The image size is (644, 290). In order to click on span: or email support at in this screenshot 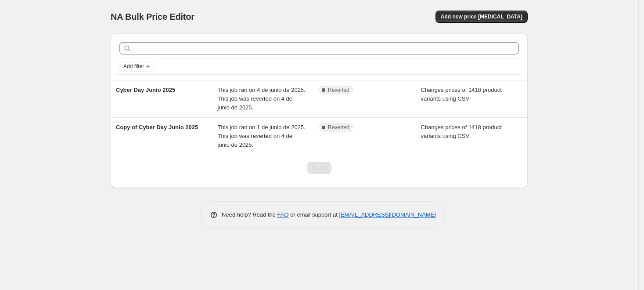, I will do `click(313, 215)`.